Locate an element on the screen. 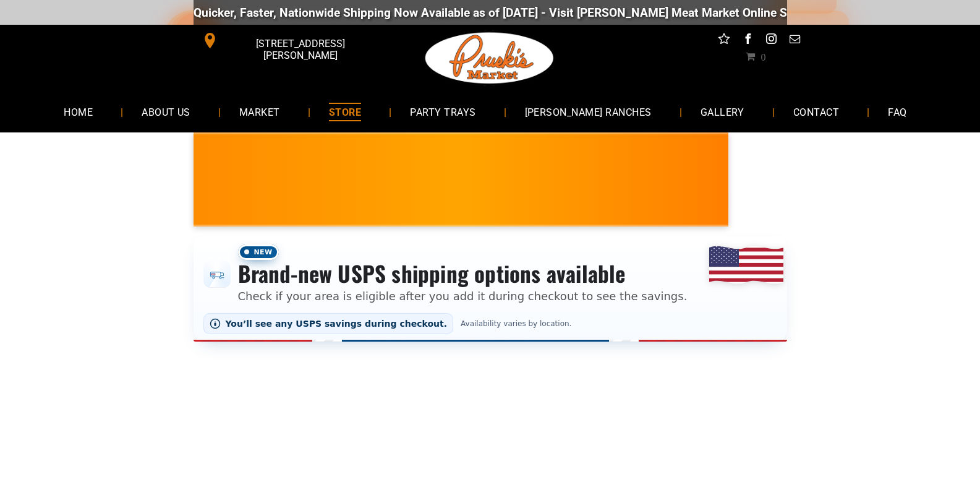  a: facebook is located at coordinates (748, 40).